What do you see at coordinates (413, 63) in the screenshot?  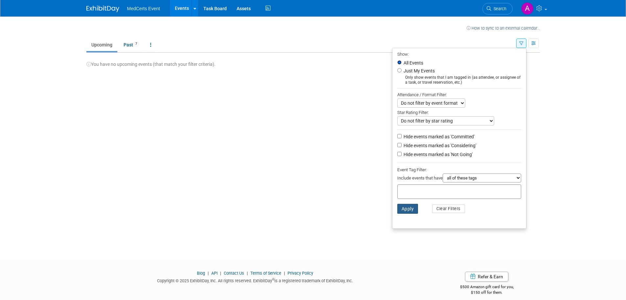 I see `label: All Events` at bounding box center [413, 63].